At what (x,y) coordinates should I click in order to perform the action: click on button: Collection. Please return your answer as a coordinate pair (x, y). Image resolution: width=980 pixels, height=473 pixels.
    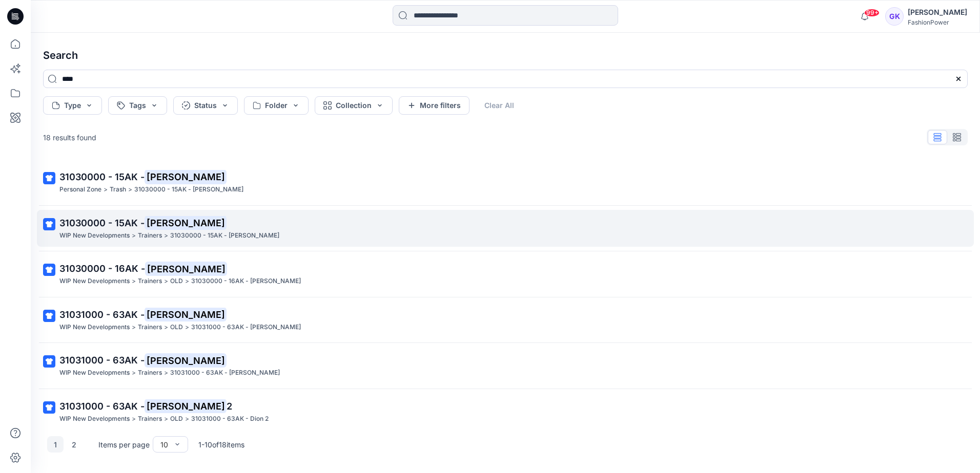
    Looking at the image, I should click on (353, 105).